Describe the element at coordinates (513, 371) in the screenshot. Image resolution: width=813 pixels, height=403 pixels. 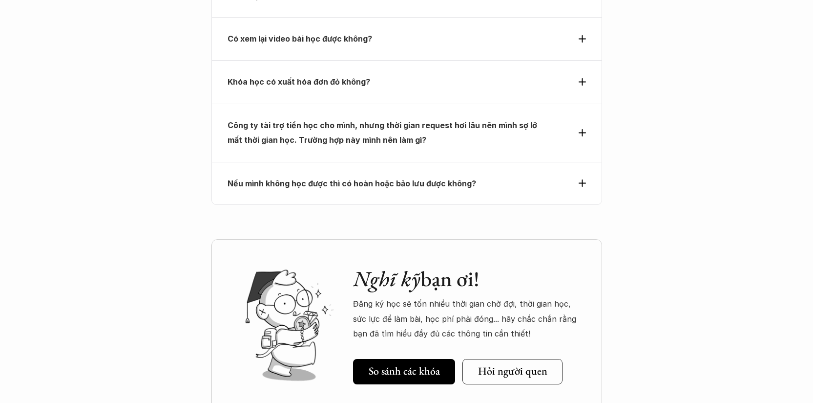
I see `h5: Hỏi người quen` at that location.